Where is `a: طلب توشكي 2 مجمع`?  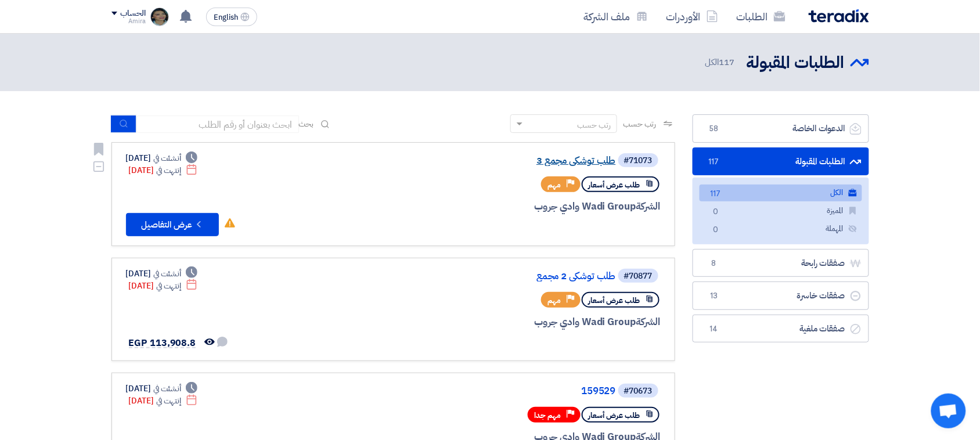 a: طلب توشكي 2 مجمع is located at coordinates (500, 276).